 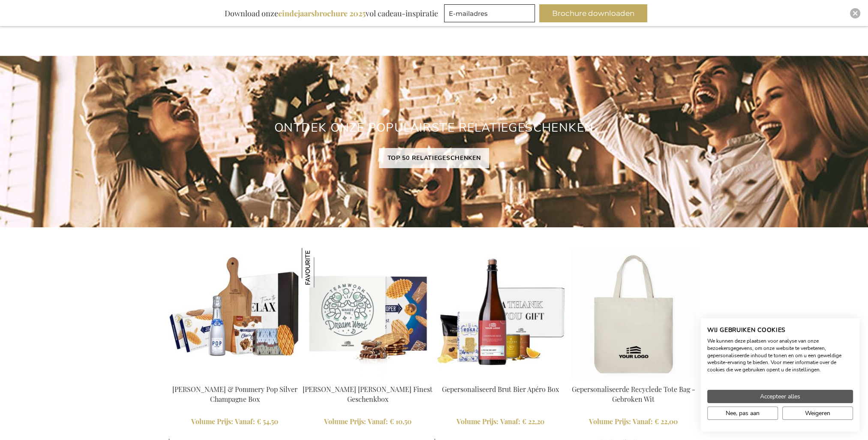 What do you see at coordinates (235, 422) in the screenshot?
I see `a: Volume Prijs: Vanaf € 54,50` at bounding box center [235, 422].